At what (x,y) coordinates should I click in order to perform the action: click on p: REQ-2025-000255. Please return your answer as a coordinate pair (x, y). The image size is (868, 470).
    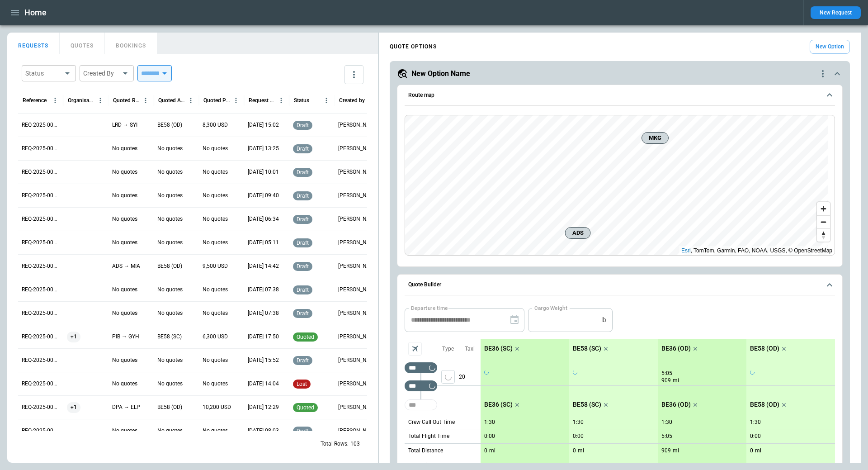
    Looking at the image, I should click on (41, 407).